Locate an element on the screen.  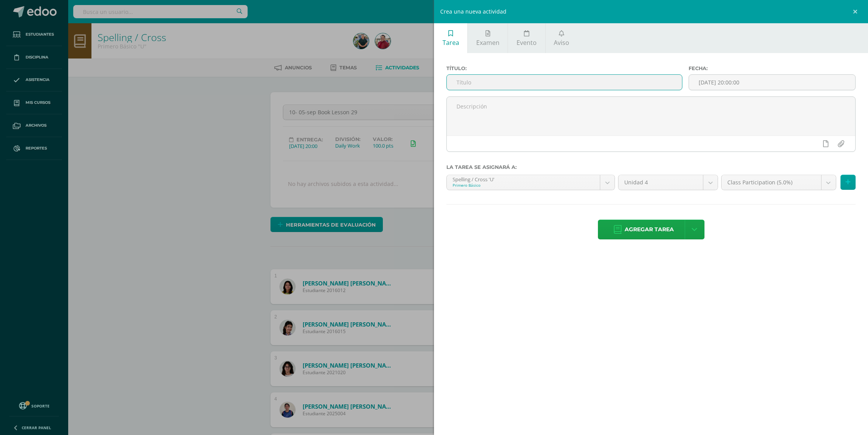
a: Class Participation (5.0%) is located at coordinates (778, 183).